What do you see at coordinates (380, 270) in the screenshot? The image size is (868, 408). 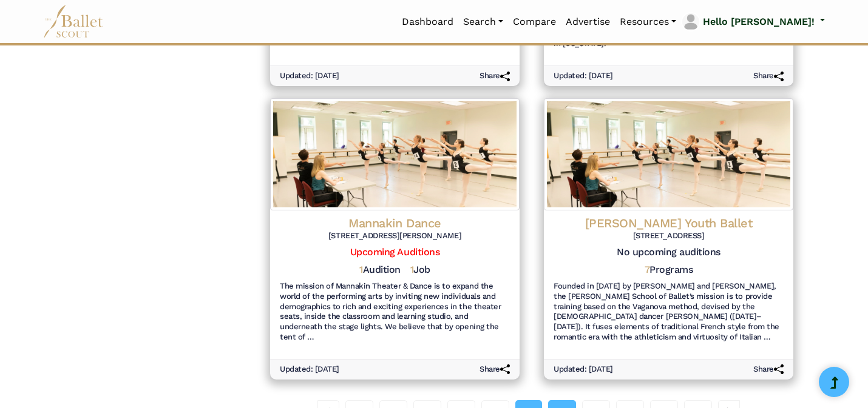 I see `h5: Audition` at bounding box center [380, 270].